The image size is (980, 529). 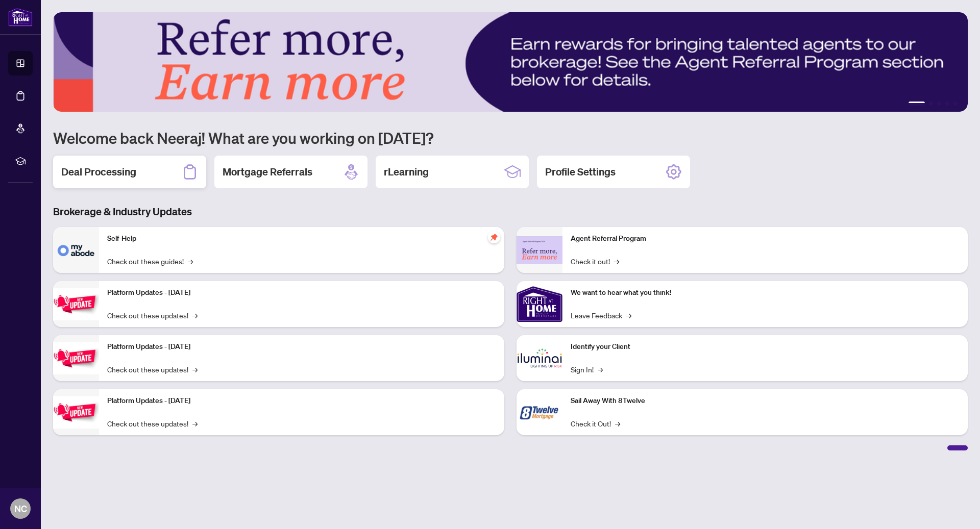 I want to click on img: Self-Help, so click(x=76, y=250).